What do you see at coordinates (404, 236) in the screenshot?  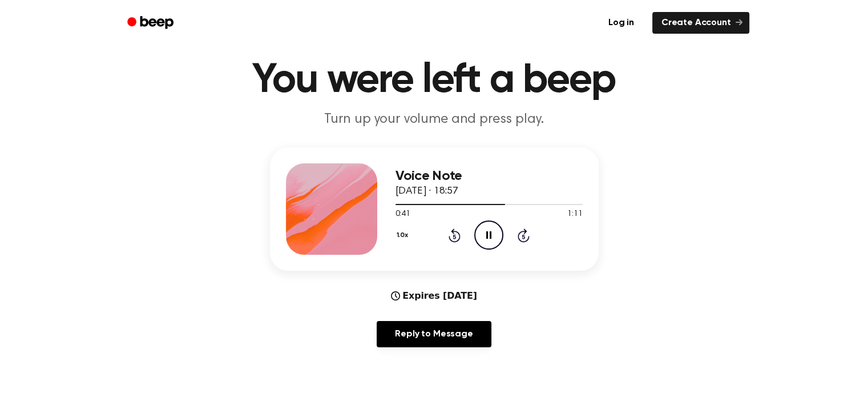 I see `button: 1.0x` at bounding box center [404, 236].